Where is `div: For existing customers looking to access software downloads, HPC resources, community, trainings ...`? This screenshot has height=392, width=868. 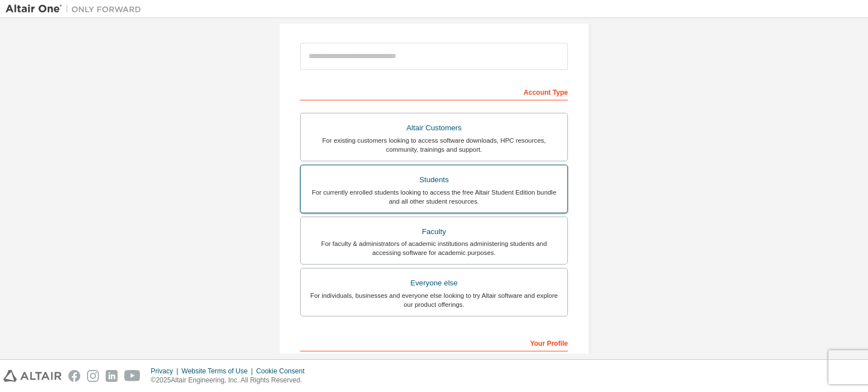
div: For existing customers looking to access software downloads, HPC resources, community, trainings ... is located at coordinates (434, 145).